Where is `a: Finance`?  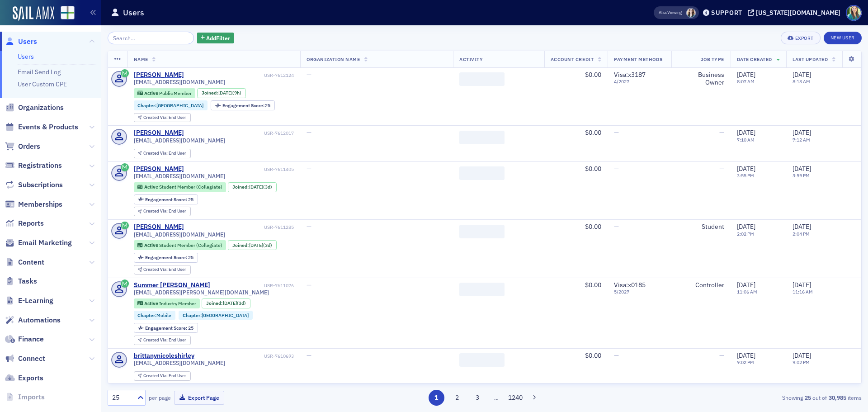 a: Finance is located at coordinates (24, 339).